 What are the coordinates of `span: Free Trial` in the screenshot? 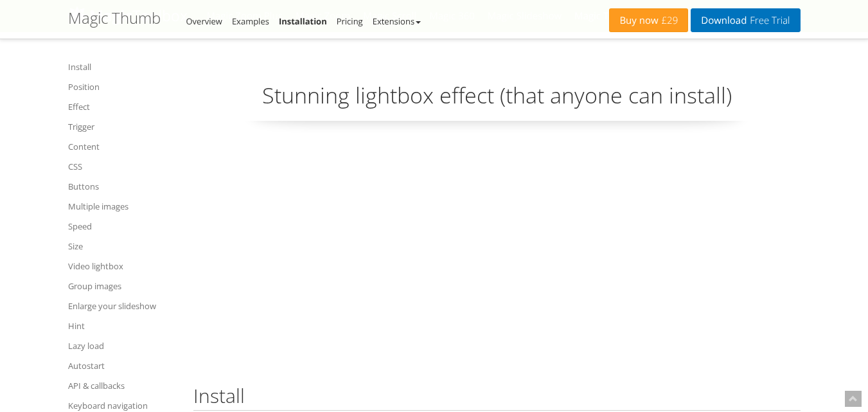 It's located at (768, 21).